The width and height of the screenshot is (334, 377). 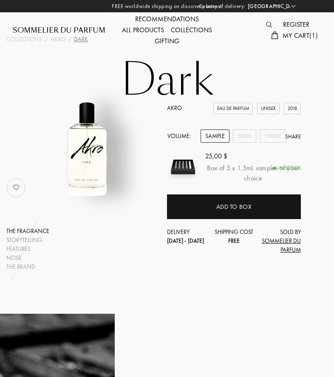 What do you see at coordinates (296, 25) in the screenshot?
I see `div: Register` at bounding box center [296, 25].